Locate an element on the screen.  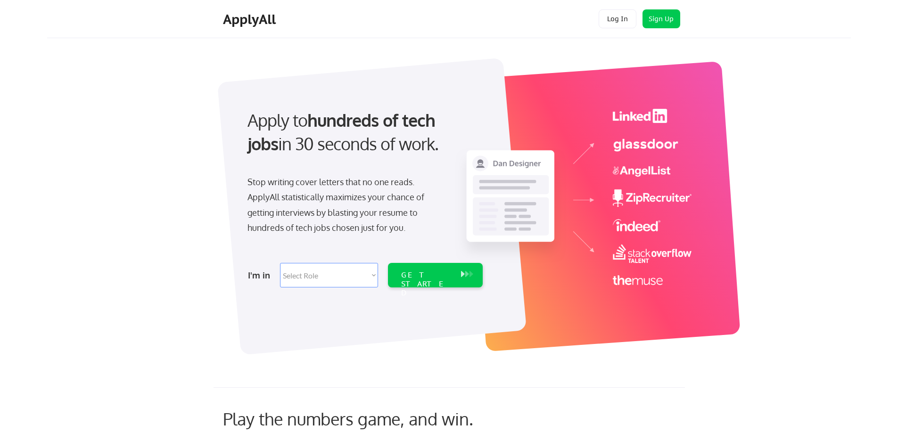
button: Sign Up is located at coordinates (661, 19).